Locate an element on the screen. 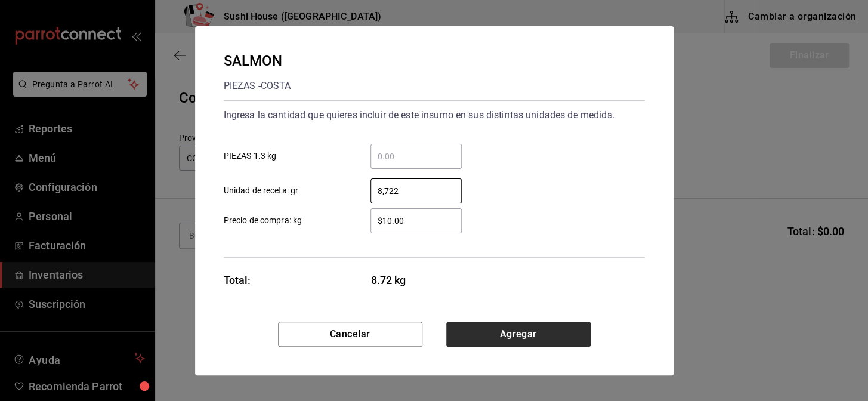 This screenshot has height=401, width=868. div: Ingresa la cantidad que quieres incluir de este insumo en sus distintas unidades de medida. is located at coordinates (434, 115).